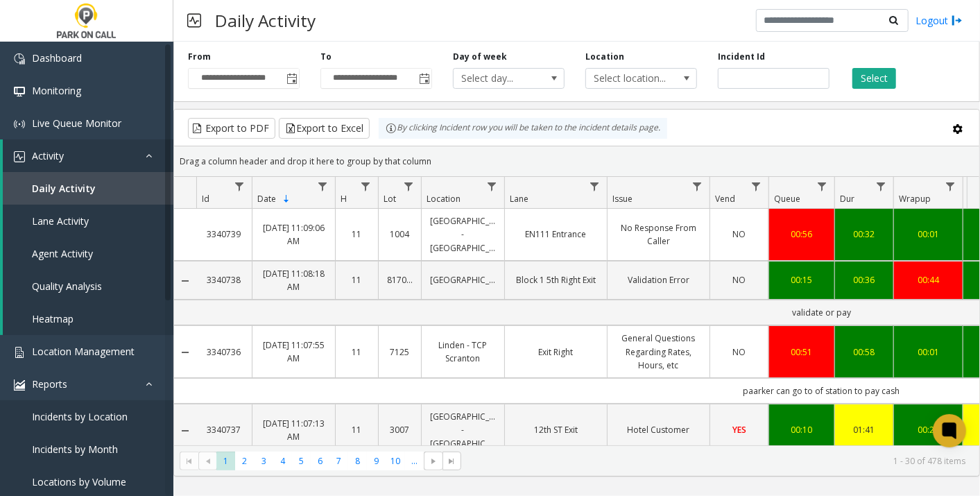  What do you see at coordinates (864, 351) in the screenshot?
I see `a: 00:58` at bounding box center [864, 351].